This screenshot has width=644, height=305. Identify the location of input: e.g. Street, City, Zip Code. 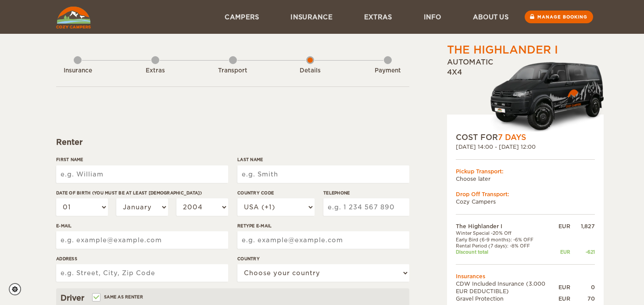
(142, 273).